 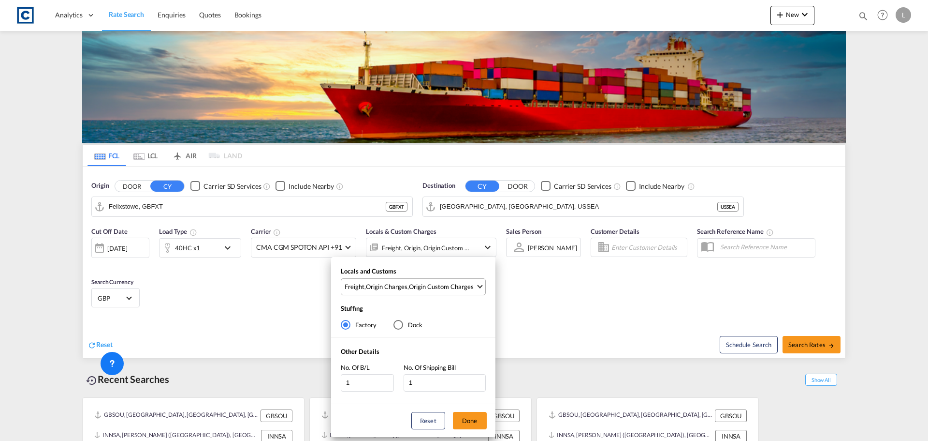 I want to click on span: No. Of B/L, so click(x=355, y=367).